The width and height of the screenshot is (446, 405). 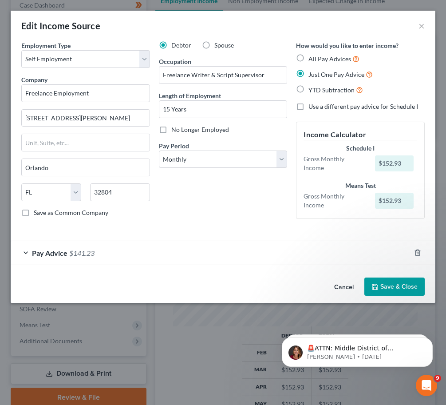 What do you see at coordinates (82, 253) in the screenshot?
I see `span: $141.23` at bounding box center [82, 253].